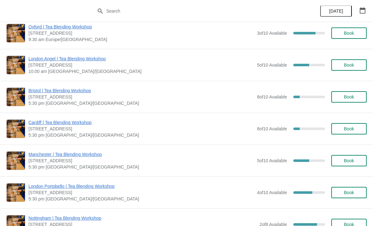 This screenshot has height=226, width=373. Describe the element at coordinates (16, 65) in the screenshot. I see `img: London Angel | Tea Blending Workshop | 26 Camden Passage, The Angel, London N1 8ED, UK | 10:00 am...` at that location.